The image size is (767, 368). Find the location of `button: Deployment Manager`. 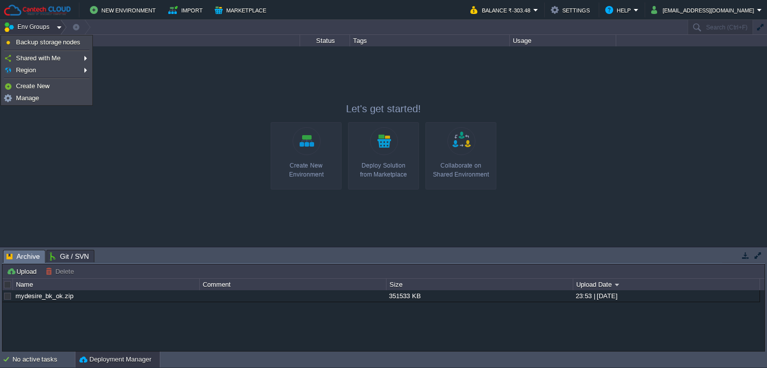

button: Deployment Manager is located at coordinates (115, 360).